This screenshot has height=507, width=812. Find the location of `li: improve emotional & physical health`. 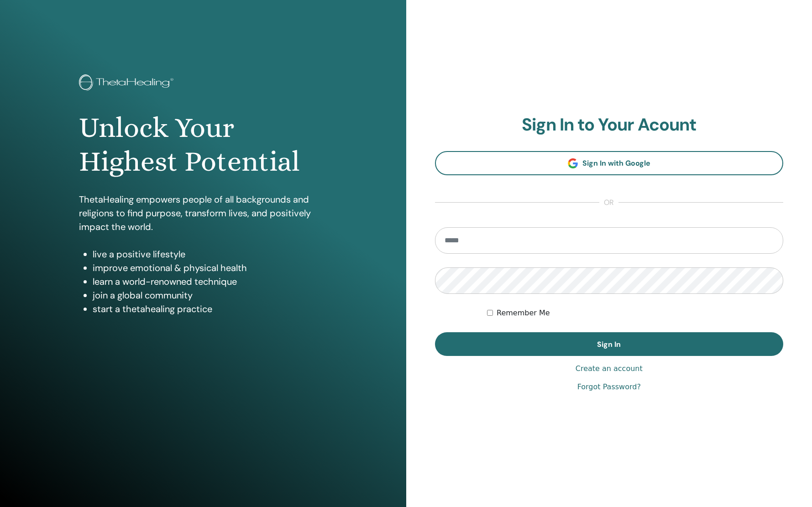

li: improve emotional & physical health is located at coordinates (209, 268).